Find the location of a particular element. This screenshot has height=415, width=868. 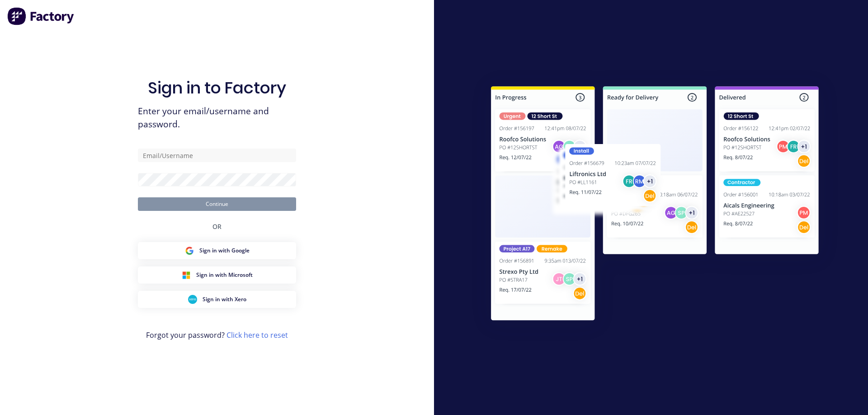

span: Sign in with Microsoft is located at coordinates (224, 275).